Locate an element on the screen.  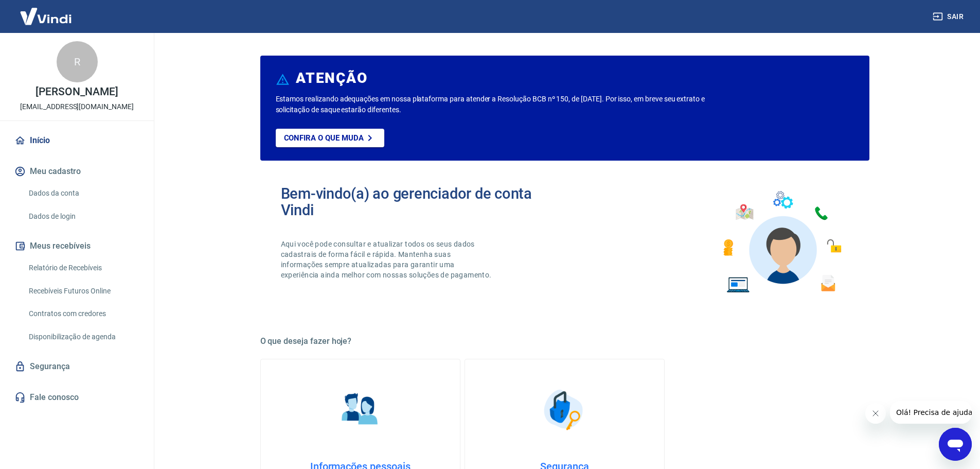
a: Relatório de Recebíveis is located at coordinates (83, 268).